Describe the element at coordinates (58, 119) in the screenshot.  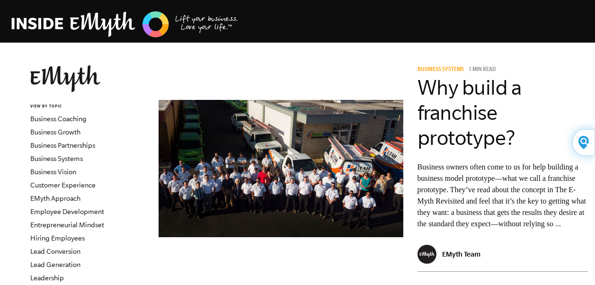
I see `a: Business Coaching` at that location.